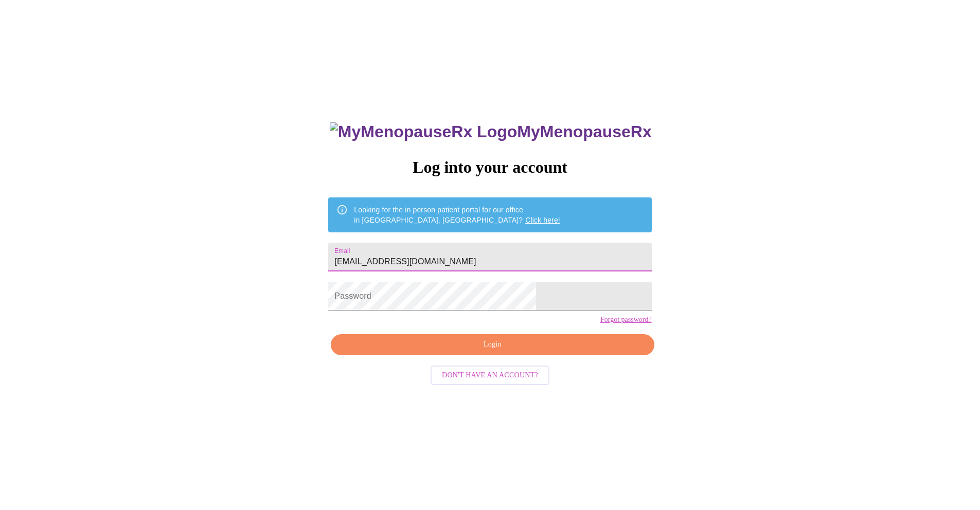 This screenshot has height=510, width=980. What do you see at coordinates (423, 132) in the screenshot?
I see `img: MyMenopauseRx Logo` at bounding box center [423, 132].